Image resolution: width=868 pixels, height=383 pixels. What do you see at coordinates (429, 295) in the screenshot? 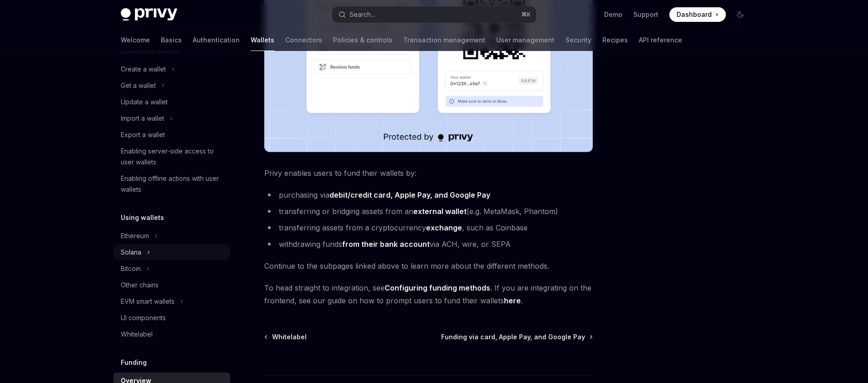
I see `span: To head straight to integration, see . If you are integrating on the frontend, see our guide on h...` at bounding box center [429, 295].